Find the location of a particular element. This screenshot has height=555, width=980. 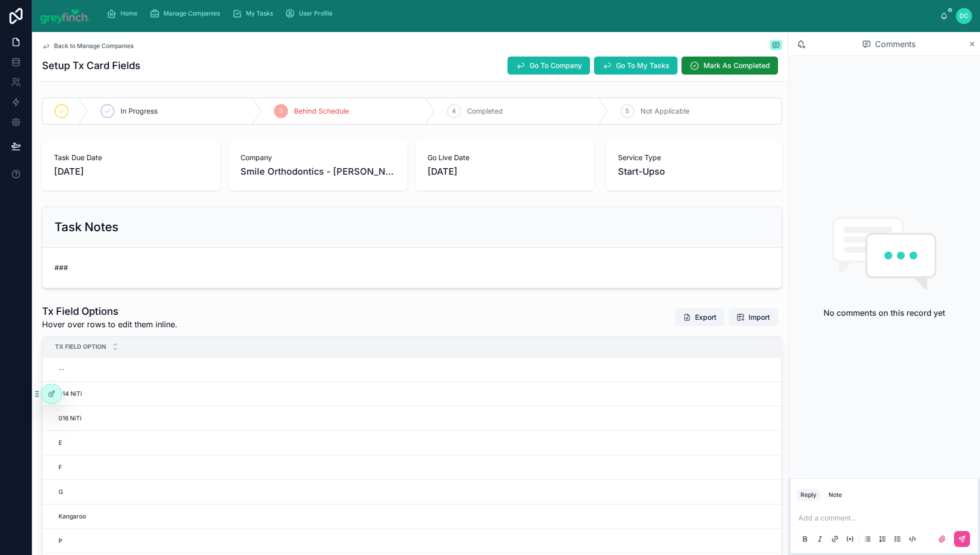

span: Go To Company is located at coordinates (555, 65).